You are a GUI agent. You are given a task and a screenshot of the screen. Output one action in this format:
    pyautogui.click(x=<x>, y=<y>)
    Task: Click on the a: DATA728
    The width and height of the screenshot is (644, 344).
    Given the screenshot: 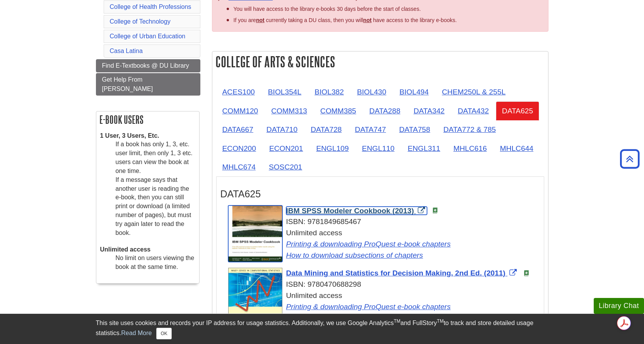 What is the action you would take?
    pyautogui.click(x=326, y=129)
    